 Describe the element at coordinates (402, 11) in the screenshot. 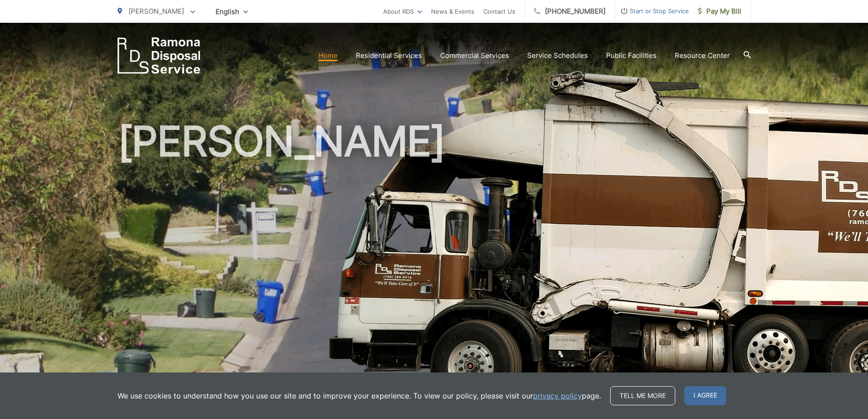

I see `a: About RDS` at that location.